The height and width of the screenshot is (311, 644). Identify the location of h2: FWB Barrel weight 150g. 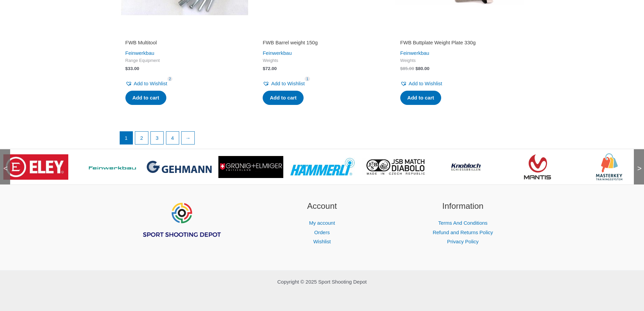
(322, 43).